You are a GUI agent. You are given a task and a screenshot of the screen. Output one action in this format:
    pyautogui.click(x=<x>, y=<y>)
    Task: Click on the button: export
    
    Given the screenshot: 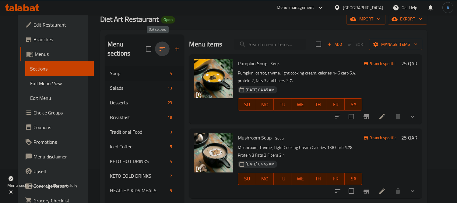 What is the action you would take?
    pyautogui.click(x=408, y=19)
    